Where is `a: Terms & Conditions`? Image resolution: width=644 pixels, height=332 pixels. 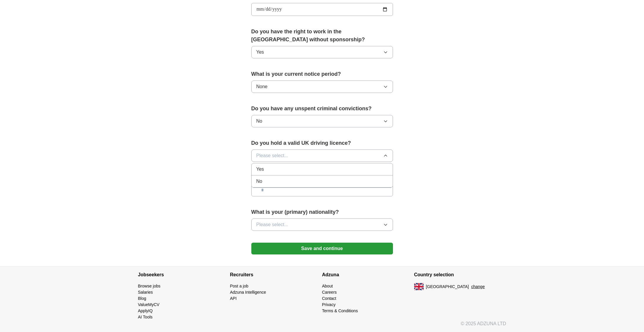
a: Terms & Conditions is located at coordinates (340, 311).